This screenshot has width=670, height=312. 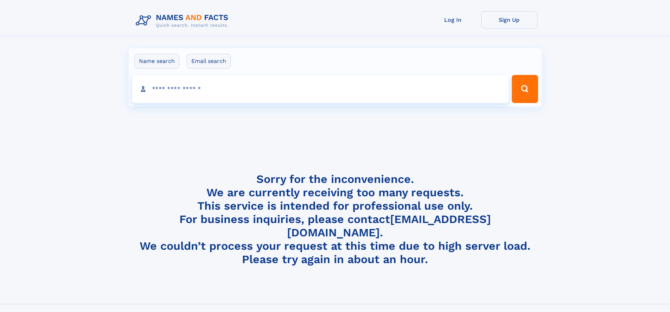 What do you see at coordinates (157, 61) in the screenshot?
I see `label: Name search` at bounding box center [157, 61].